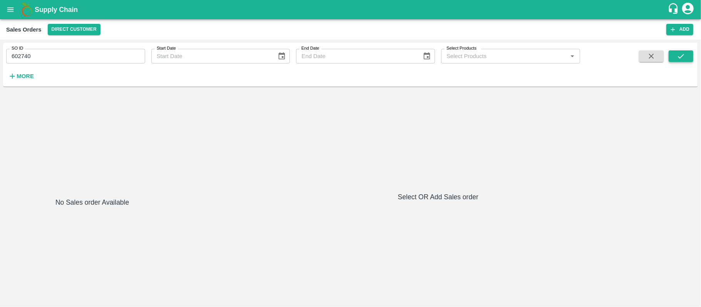 This screenshot has height=307, width=701. Describe the element at coordinates (462, 49) in the screenshot. I see `label: Select Products` at that location.